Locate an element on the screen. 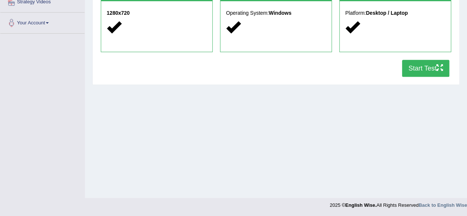 The width and height of the screenshot is (467, 216). button: Start Test is located at coordinates (426, 68).